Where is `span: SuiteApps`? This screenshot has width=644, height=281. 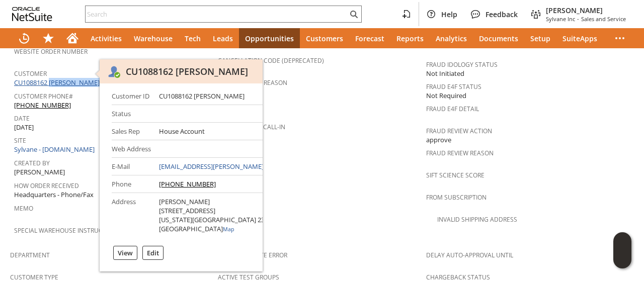 span: SuiteApps is located at coordinates (580, 38).